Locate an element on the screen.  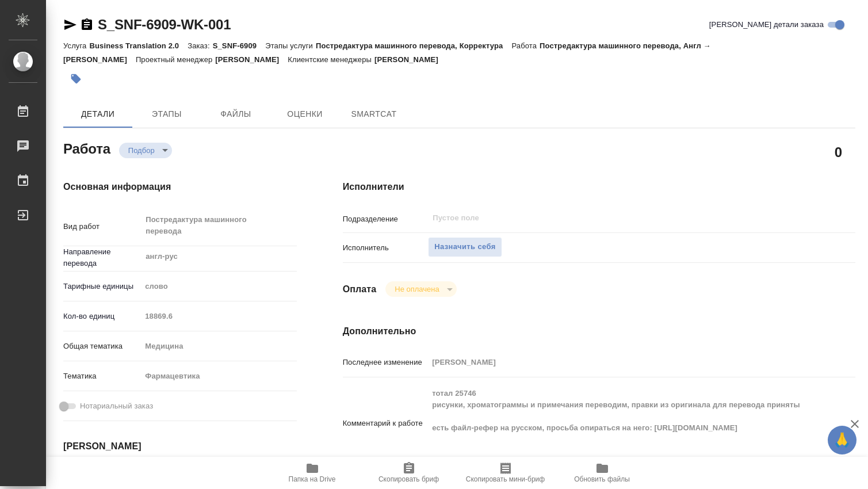
p: Заказ: is located at coordinates (200, 45).